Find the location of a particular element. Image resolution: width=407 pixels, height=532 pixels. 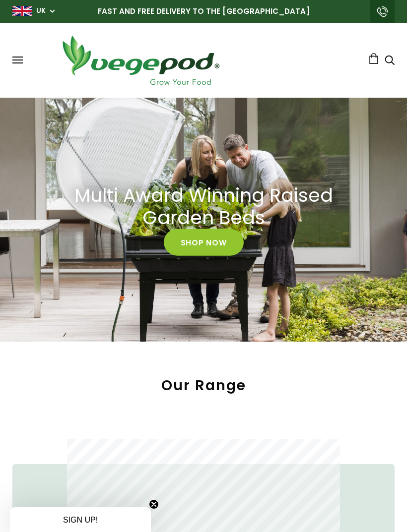

a: Search is located at coordinates (390, 61).